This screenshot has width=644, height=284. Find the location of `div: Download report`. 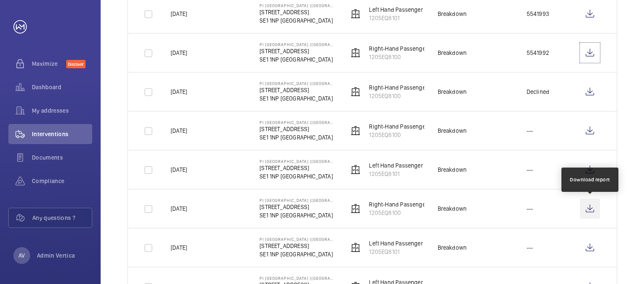

div: Download report is located at coordinates (590, 180).